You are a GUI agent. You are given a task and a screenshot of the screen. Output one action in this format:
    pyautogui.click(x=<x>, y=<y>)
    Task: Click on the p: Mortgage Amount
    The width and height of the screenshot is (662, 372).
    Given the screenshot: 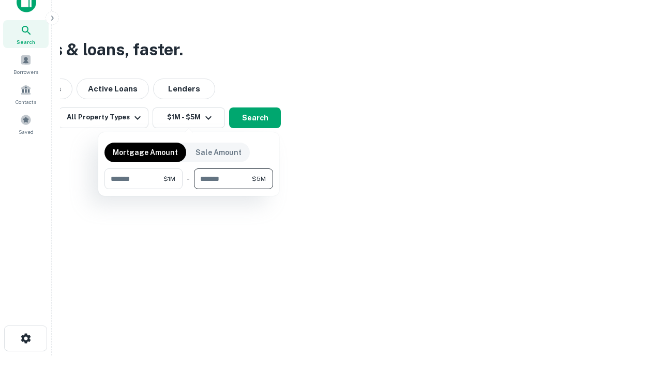 What is the action you would take?
    pyautogui.click(x=145, y=152)
    